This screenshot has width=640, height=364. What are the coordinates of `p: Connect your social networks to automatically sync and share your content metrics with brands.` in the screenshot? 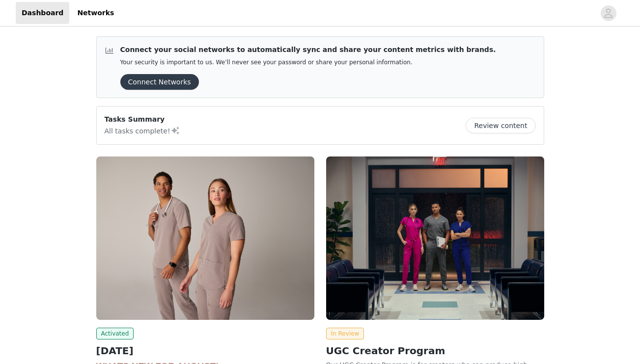 It's located at (308, 49).